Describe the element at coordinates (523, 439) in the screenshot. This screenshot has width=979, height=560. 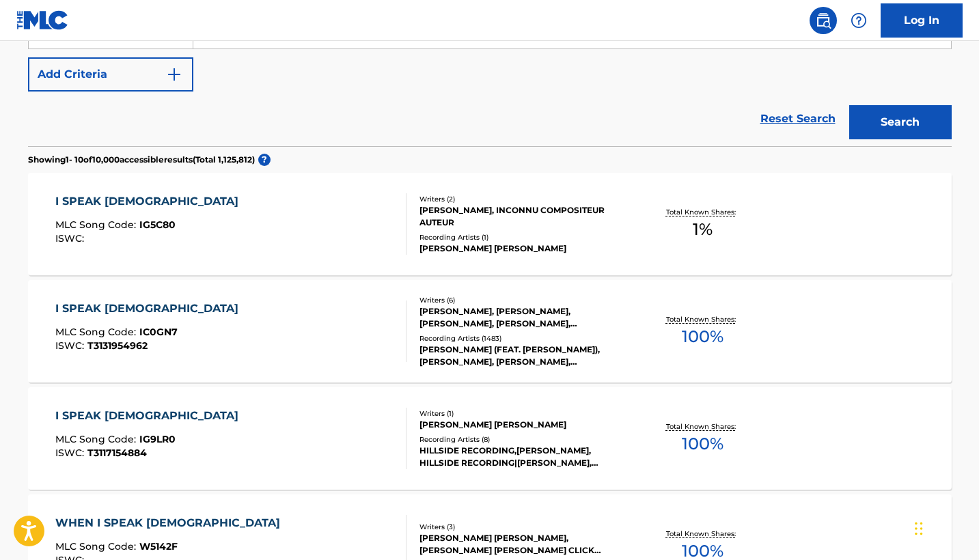
I see `div: Recording Artists ( 8 )` at that location.